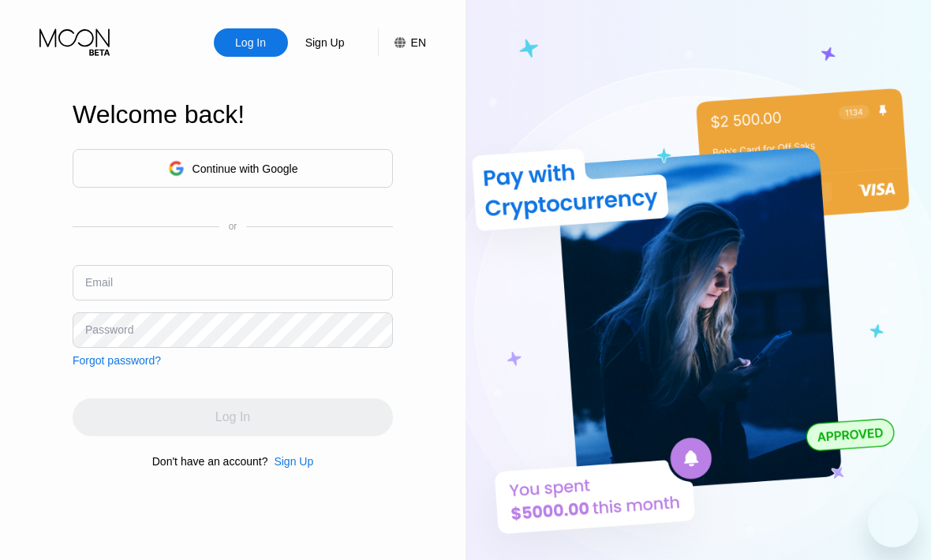  Describe the element at coordinates (109, 330) in the screenshot. I see `div: Password` at that location.